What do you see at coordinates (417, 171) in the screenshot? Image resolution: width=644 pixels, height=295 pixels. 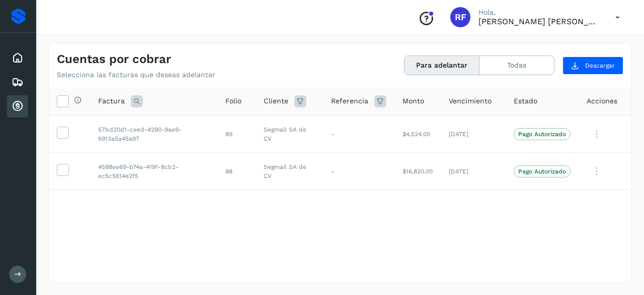 I see `td: $16,820.00` at bounding box center [417, 171].